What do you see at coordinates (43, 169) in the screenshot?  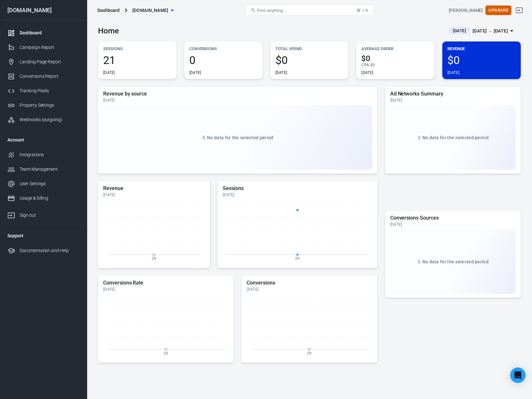 I see `a: Team Management` at bounding box center [43, 169].